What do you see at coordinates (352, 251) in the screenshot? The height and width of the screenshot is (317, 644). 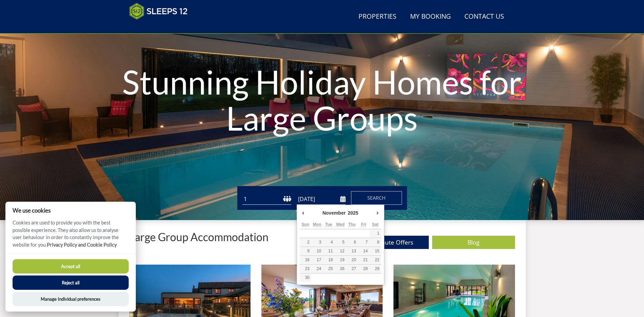 I see `button: 13` at bounding box center [352, 251].